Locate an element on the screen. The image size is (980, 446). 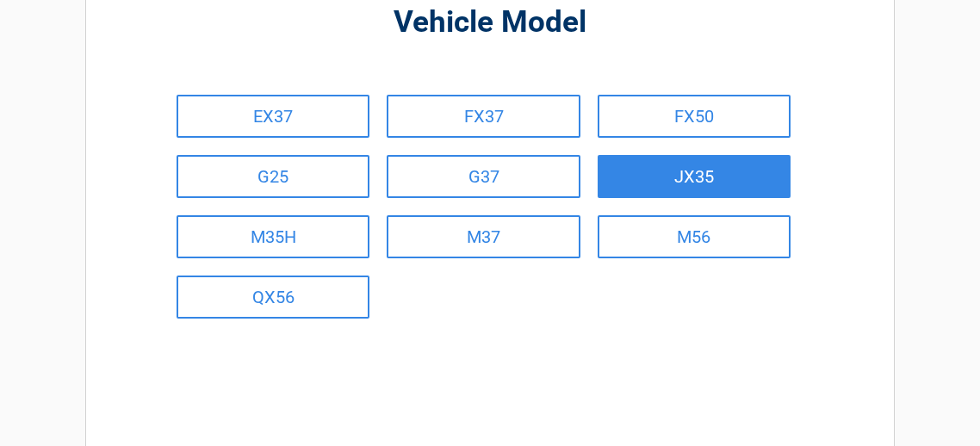
a: QX56 is located at coordinates (273, 297).